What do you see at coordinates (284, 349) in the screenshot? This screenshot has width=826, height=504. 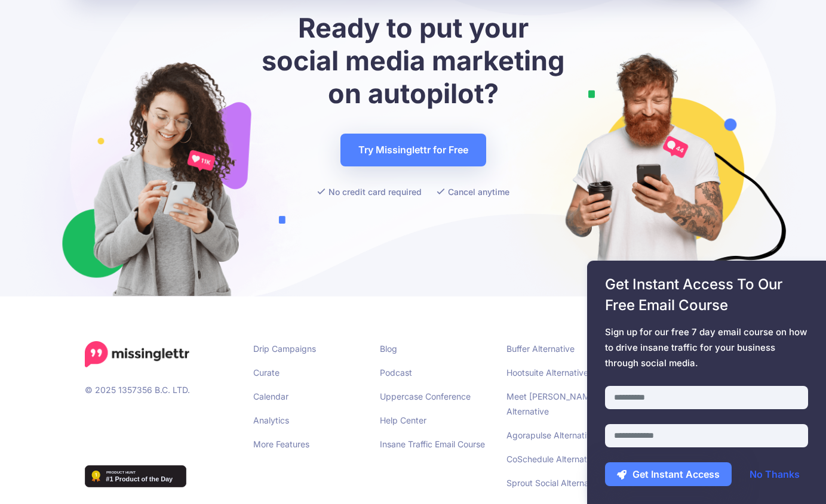 I see `a: Drip Campaigns` at bounding box center [284, 349].